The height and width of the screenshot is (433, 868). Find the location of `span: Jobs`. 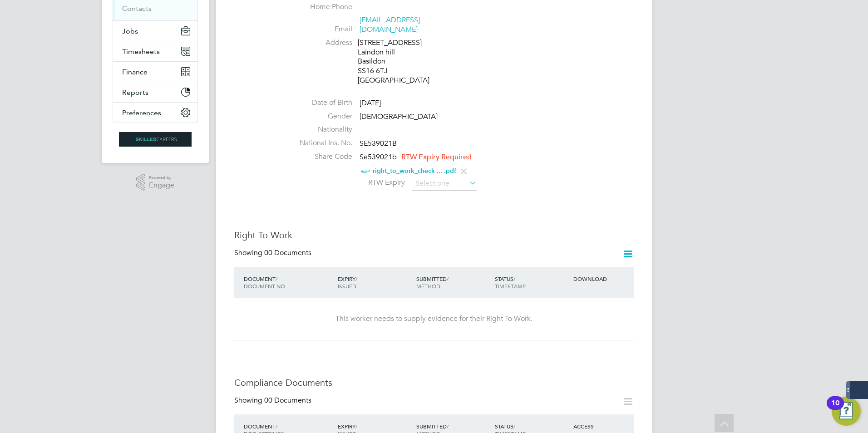

span: Jobs is located at coordinates (130, 31).